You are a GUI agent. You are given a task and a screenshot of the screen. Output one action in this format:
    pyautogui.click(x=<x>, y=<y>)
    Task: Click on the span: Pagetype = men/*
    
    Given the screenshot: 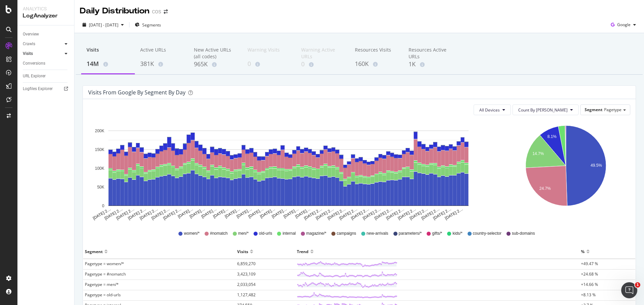 What is the action you would take?
    pyautogui.click(x=102, y=285)
    